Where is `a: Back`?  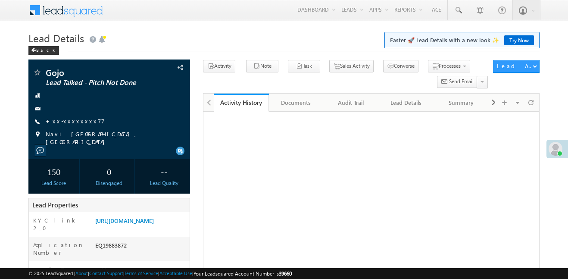
a: Back is located at coordinates (46, 49).